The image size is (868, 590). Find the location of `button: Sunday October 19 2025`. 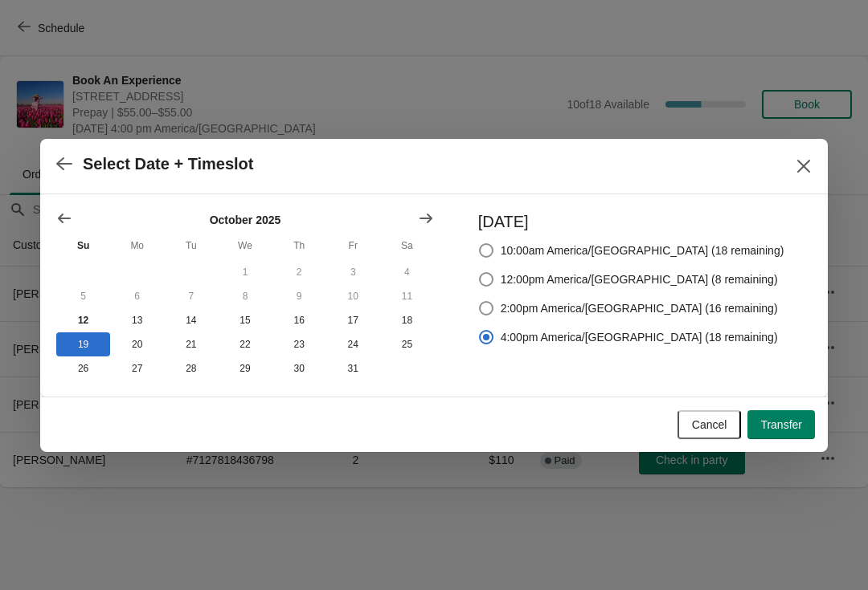

button: Sunday October 19 2025 is located at coordinates (82, 344).